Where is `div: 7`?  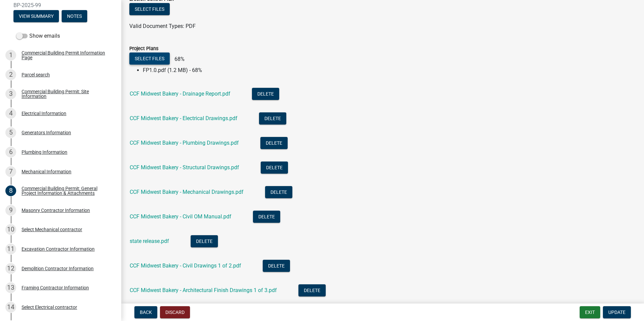 div: 7 is located at coordinates (11, 172).